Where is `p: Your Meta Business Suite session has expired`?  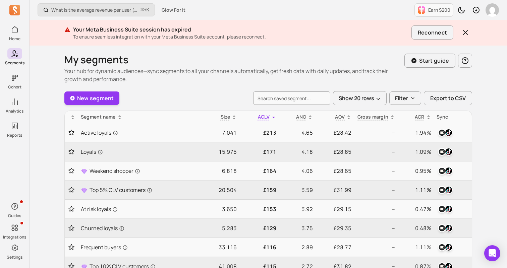
p: Your Meta Business Suite session has expired is located at coordinates (241, 30).